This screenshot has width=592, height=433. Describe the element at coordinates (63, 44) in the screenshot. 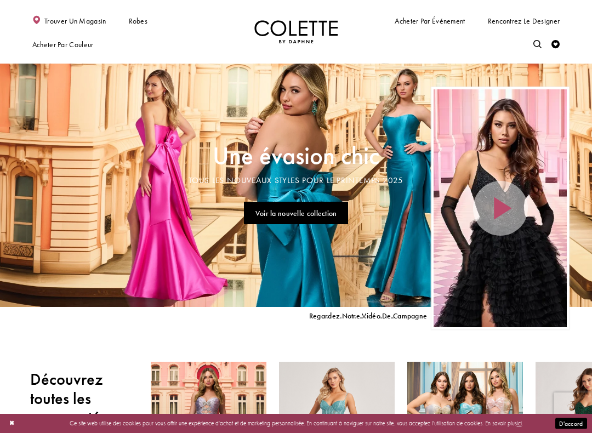

I see `font: Acheter par couleur` at that location.